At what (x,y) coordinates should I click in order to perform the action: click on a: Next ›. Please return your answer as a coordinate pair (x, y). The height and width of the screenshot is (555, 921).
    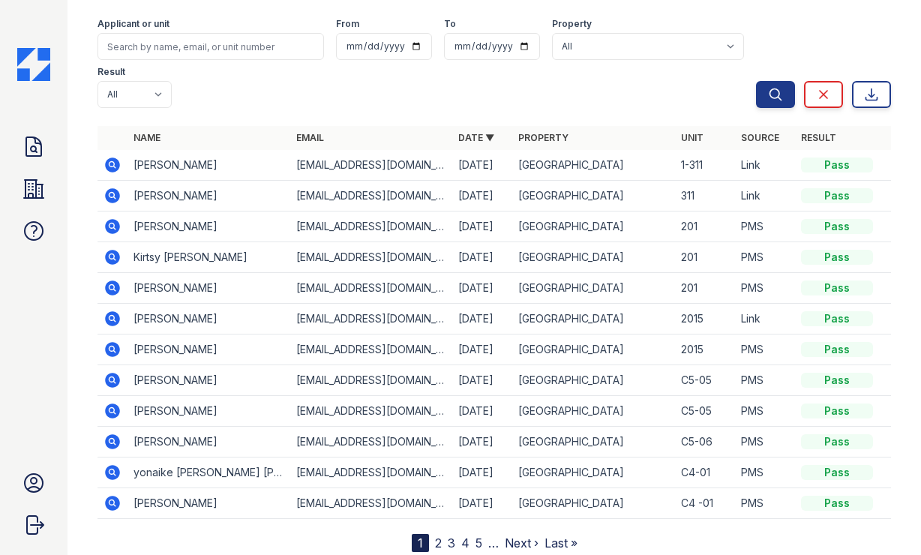
    Looking at the image, I should click on (521, 543).